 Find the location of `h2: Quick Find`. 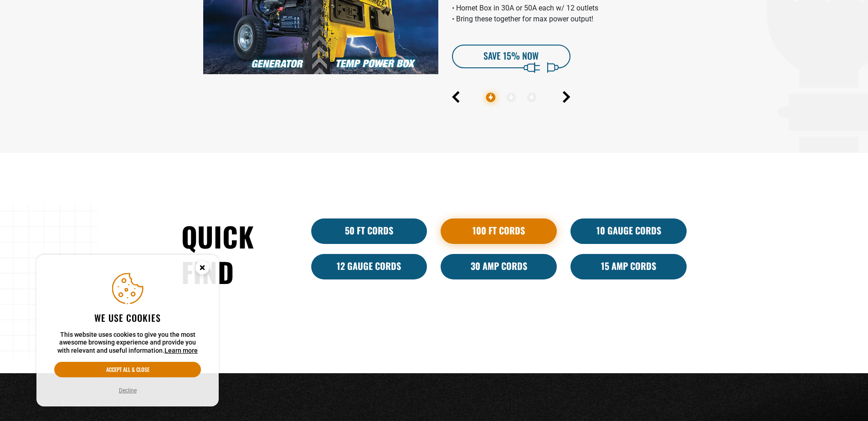

h2: Quick Find is located at coordinates (240, 254).